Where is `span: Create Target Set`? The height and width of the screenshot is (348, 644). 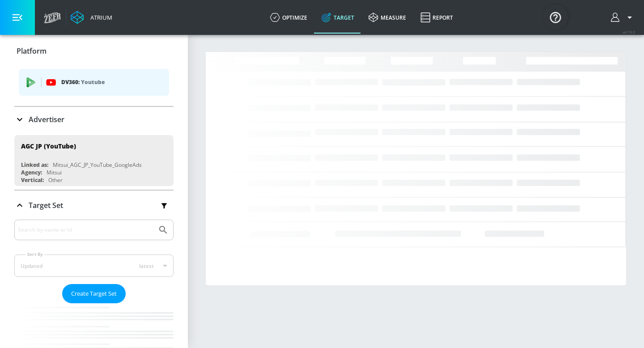
span: Create Target Set is located at coordinates (94, 294).